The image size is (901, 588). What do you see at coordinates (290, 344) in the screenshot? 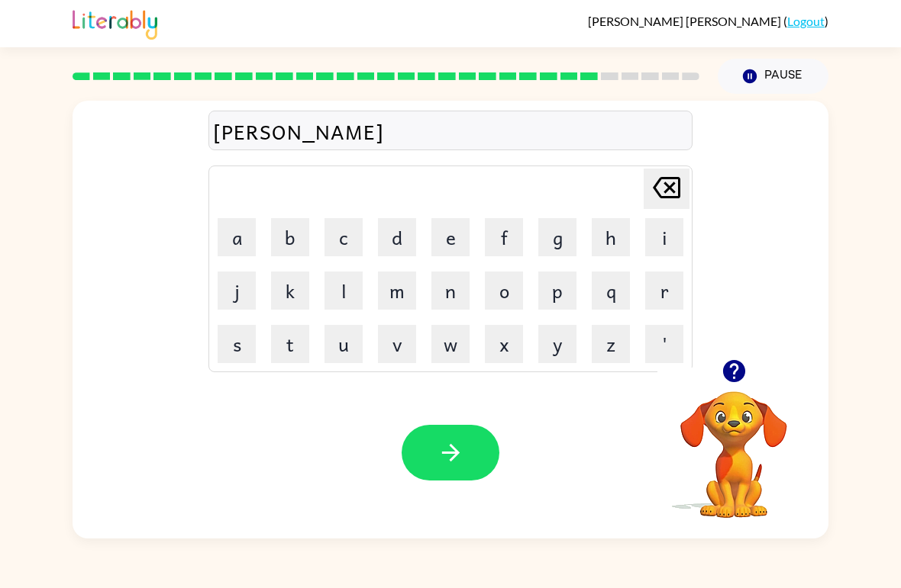
I see `button: t` at bounding box center [290, 344].